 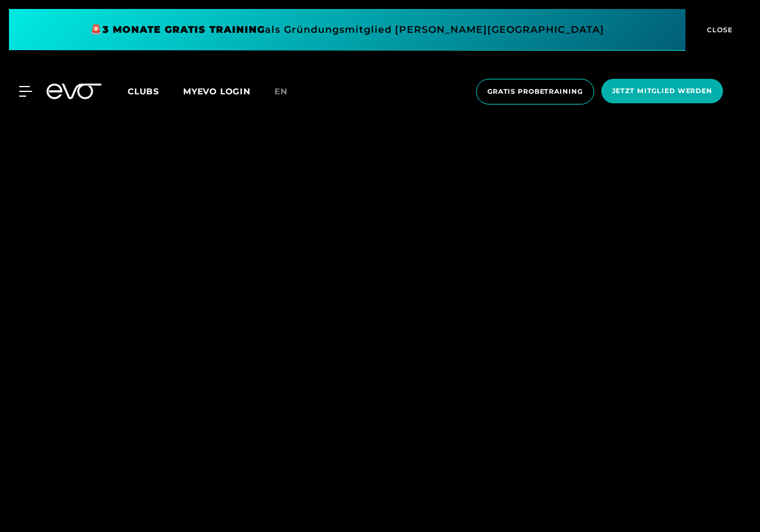 I want to click on span: CLOSE, so click(x=718, y=30).